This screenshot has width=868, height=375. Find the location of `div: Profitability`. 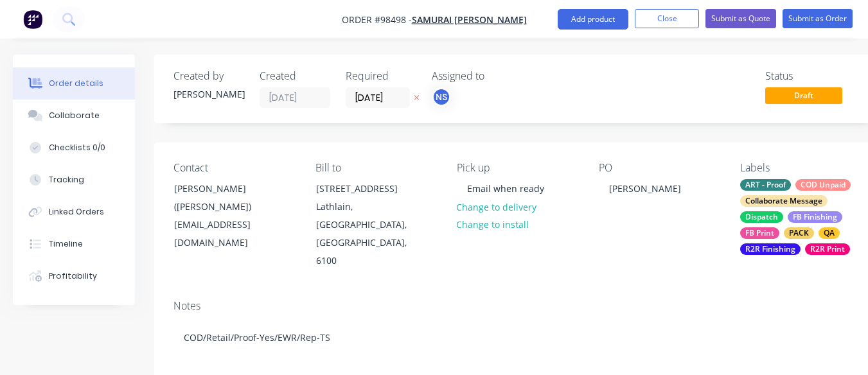

div: Profitability is located at coordinates (73, 276).